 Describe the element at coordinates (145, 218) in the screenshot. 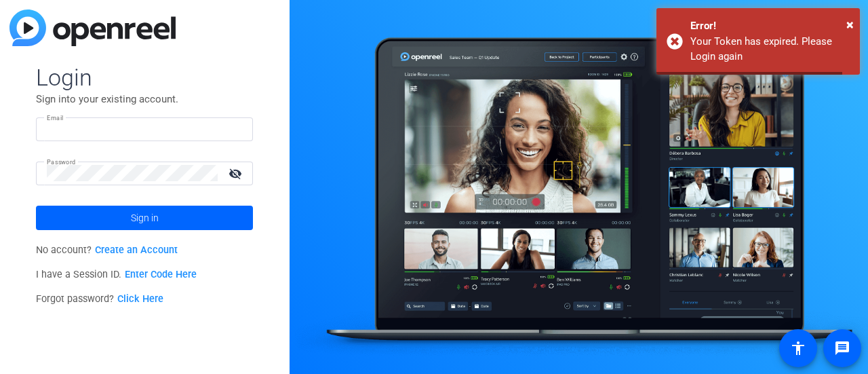

I see `button: Sign in` at that location.